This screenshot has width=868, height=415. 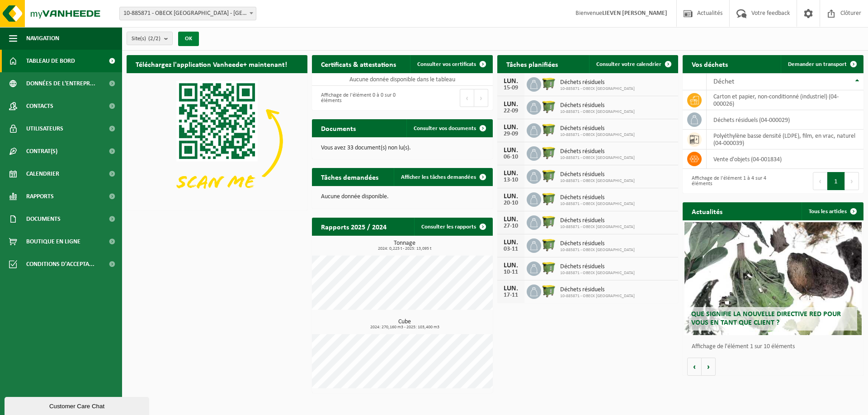 I want to click on span: Boutique en ligne, so click(x=54, y=242).